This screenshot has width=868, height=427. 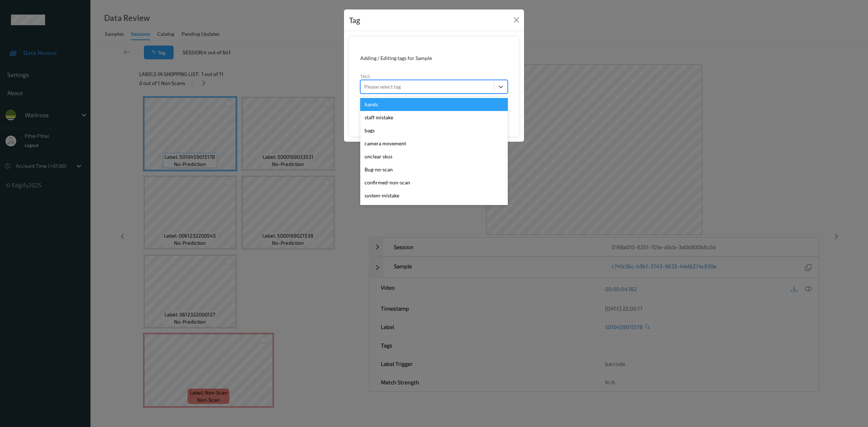 I want to click on div: system-mistake, so click(x=434, y=195).